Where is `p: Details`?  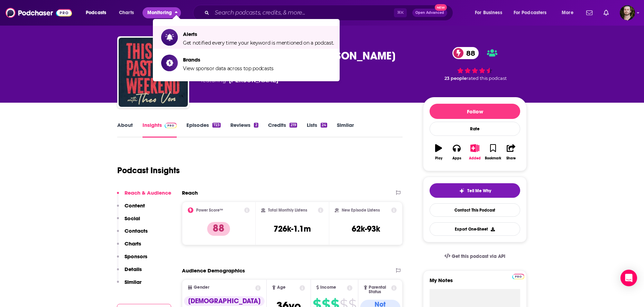
p: Details is located at coordinates (133, 269).